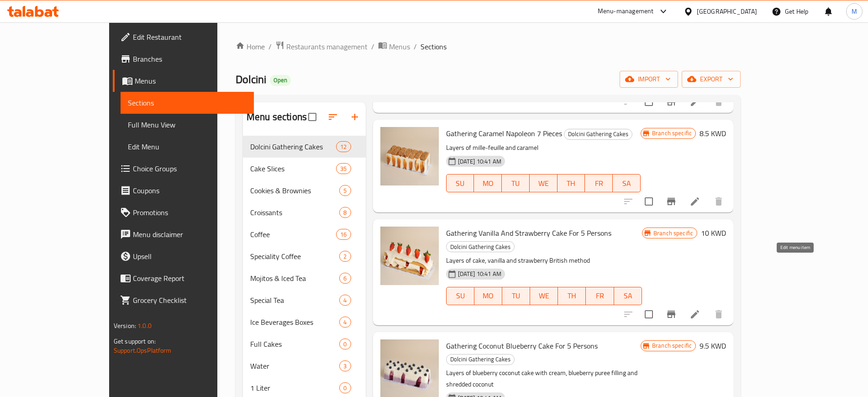 The width and height of the screenshot is (868, 397). Describe the element at coordinates (345, 191) in the screenshot. I see `span: 5` at that location.